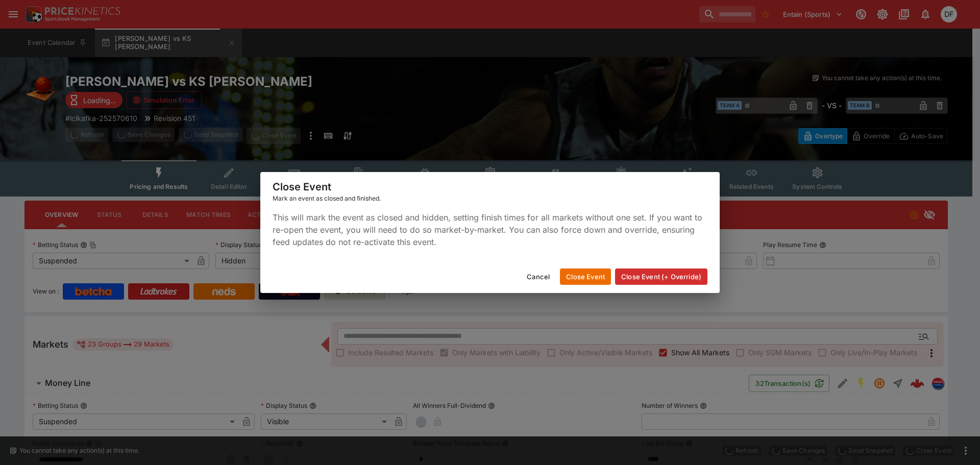 This screenshot has height=465, width=980. Describe the element at coordinates (538, 277) in the screenshot. I see `button: Cancel` at that location.